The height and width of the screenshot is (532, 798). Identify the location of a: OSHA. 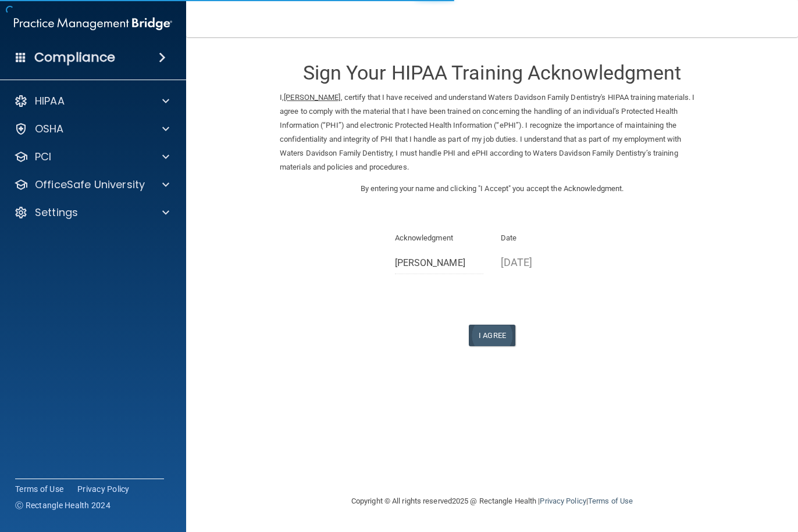
(91, 129).